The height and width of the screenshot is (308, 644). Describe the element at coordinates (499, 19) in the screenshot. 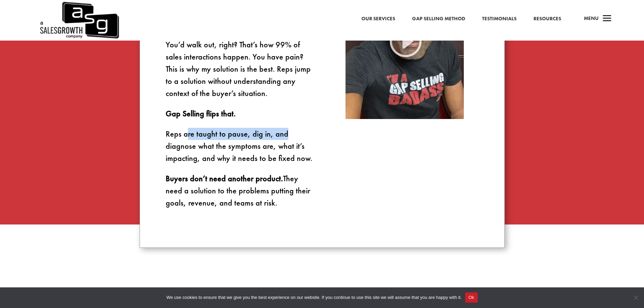

I see `a: Testimonials` at that location.